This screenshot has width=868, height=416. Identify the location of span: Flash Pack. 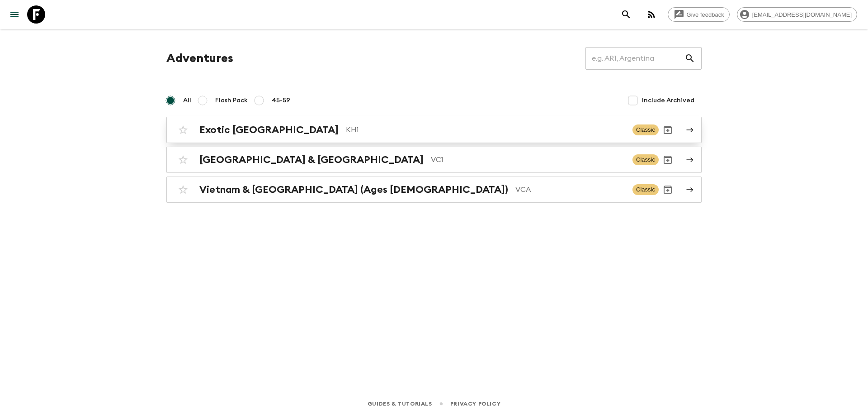
(232, 100).